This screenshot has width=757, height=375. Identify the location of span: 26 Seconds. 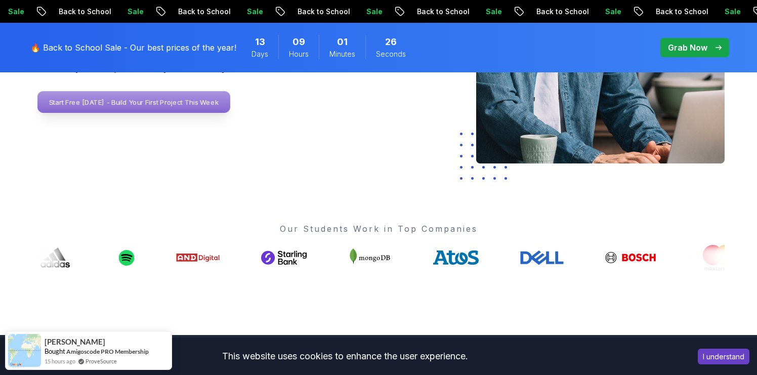
(391, 42).